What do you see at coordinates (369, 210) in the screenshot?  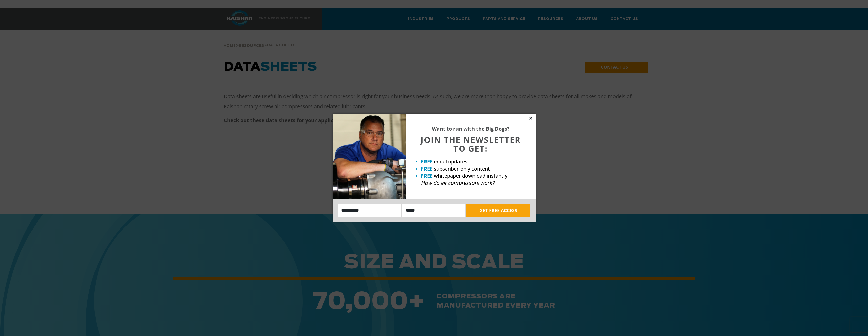 I see `input: Name:` at bounding box center [369, 210].